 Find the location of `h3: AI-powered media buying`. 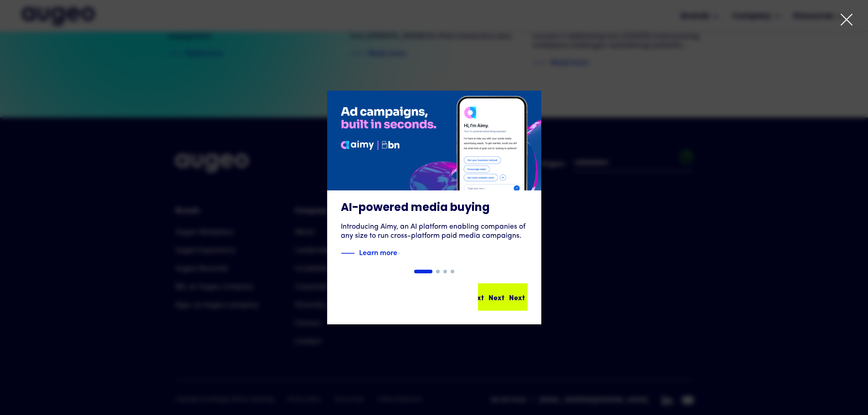

h3: AI-powered media buying is located at coordinates (434, 208).